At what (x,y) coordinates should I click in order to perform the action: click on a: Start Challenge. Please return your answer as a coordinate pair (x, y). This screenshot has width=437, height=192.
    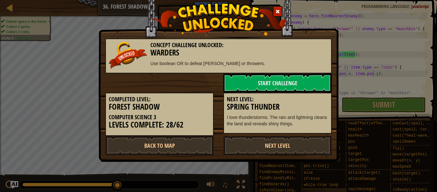
    Looking at the image, I should click on (277, 83).